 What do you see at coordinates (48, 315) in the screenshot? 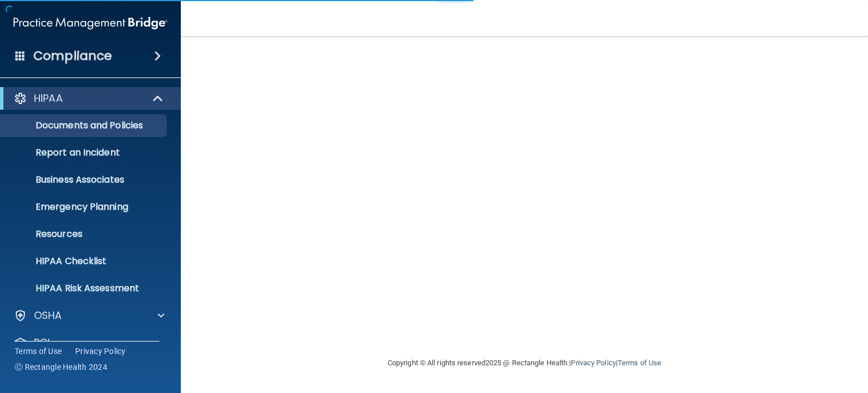
I see `p: OSHA` at bounding box center [48, 315].